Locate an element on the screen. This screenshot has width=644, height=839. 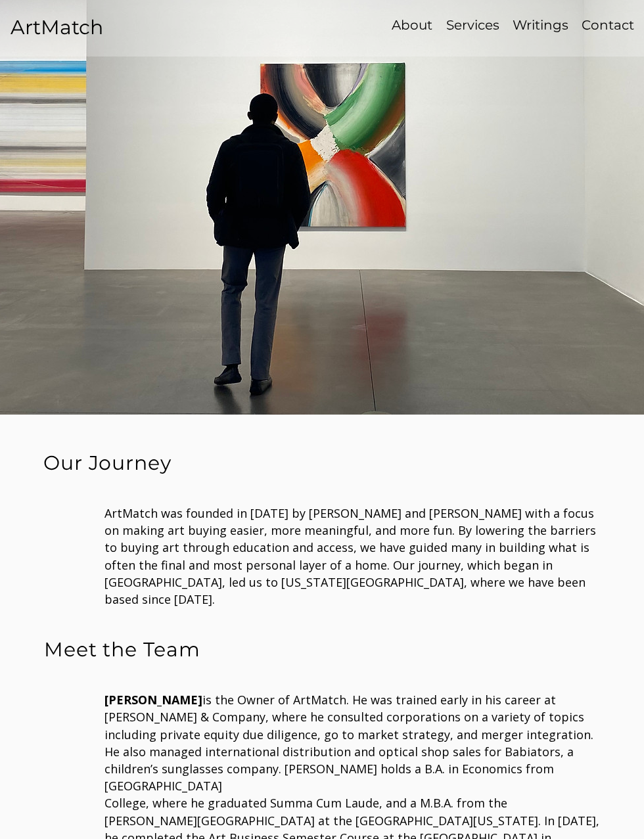
p: Services is located at coordinates (473, 25).